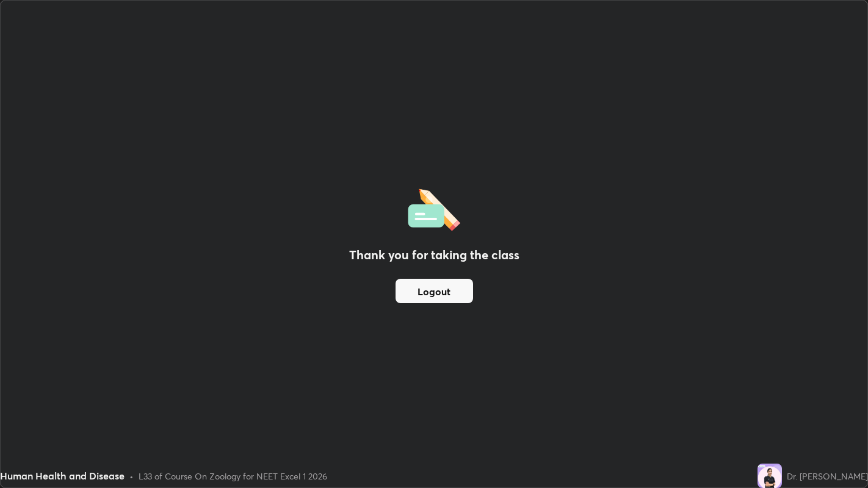 The image size is (868, 488). What do you see at coordinates (434, 208) in the screenshot?
I see `img: offlineFeedback.1438e8b3.svg` at bounding box center [434, 208].